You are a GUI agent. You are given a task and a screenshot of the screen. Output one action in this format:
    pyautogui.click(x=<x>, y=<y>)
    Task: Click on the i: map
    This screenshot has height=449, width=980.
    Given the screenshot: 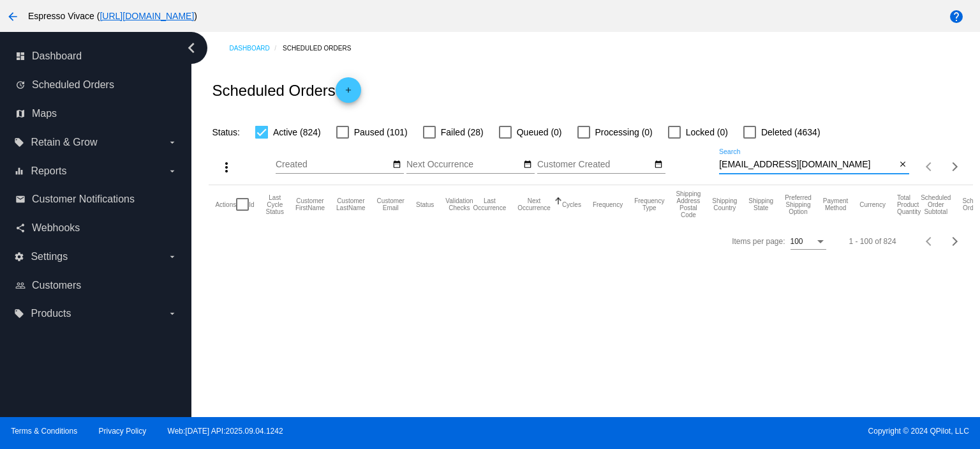 What is the action you would take?
    pyautogui.click(x=21, y=114)
    